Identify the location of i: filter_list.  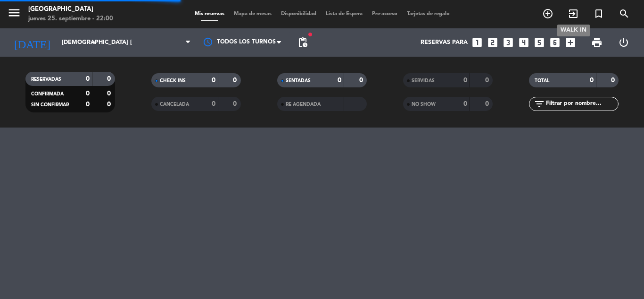
(540, 104).